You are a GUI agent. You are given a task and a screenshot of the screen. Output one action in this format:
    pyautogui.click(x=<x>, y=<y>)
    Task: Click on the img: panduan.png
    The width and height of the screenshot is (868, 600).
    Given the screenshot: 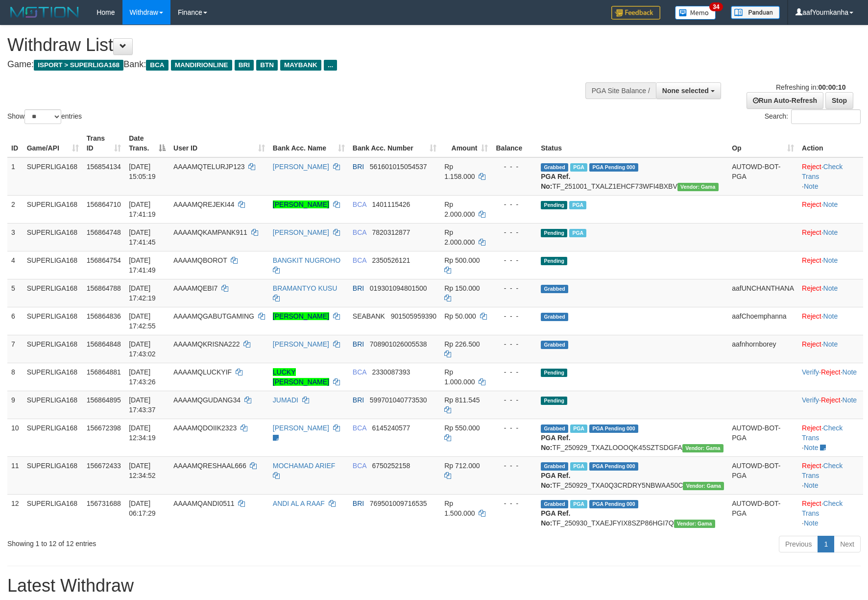 What is the action you would take?
    pyautogui.click(x=755, y=12)
    